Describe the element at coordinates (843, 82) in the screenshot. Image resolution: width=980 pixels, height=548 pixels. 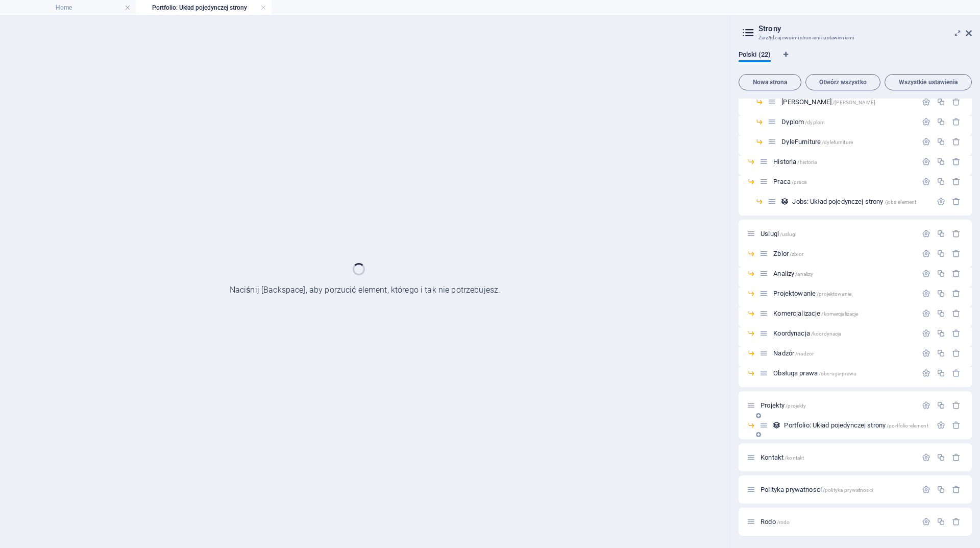
I see `span: Otwórz wszystko` at that location.